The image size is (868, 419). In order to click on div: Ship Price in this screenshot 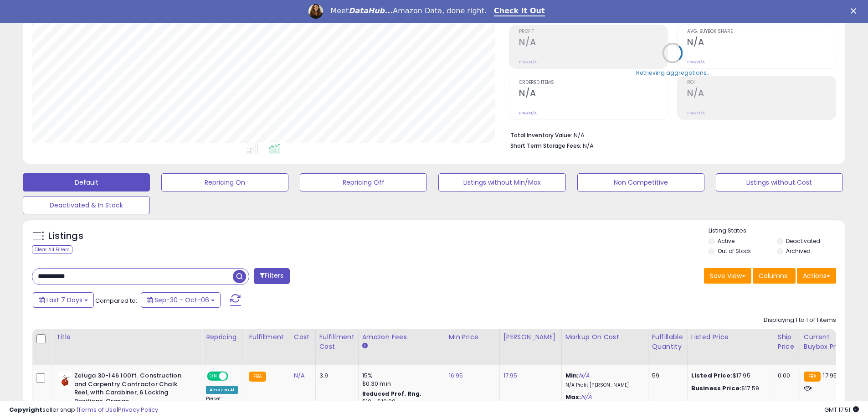, I will do `click(787, 342)`.